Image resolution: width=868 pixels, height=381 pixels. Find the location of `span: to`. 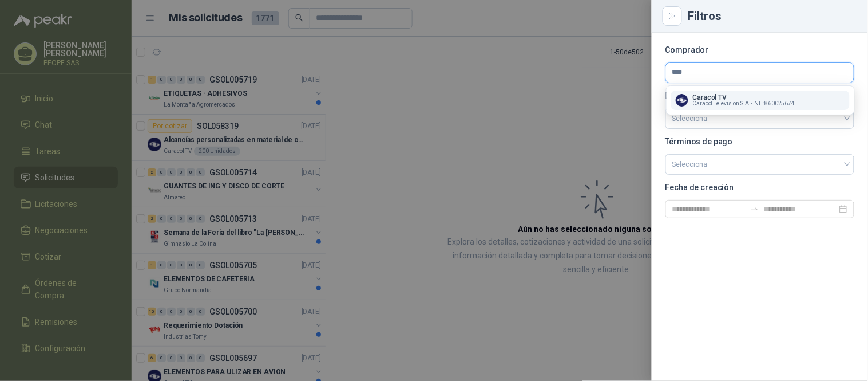

span: to is located at coordinates (755, 209).